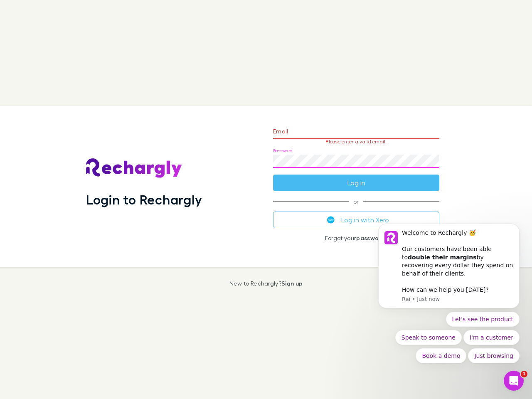  What do you see at coordinates (125, 116) in the screenshot?
I see `button: Quick reply: I'm a customer` at bounding box center [125, 116].